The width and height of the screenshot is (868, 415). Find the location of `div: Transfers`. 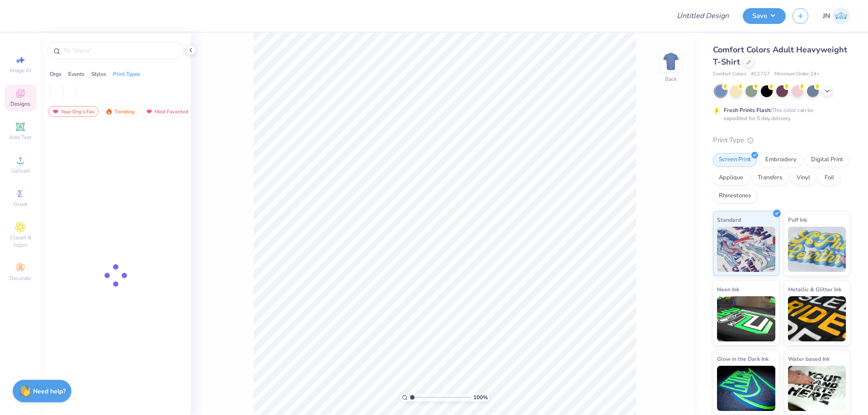

div: Transfers is located at coordinates (770, 178).